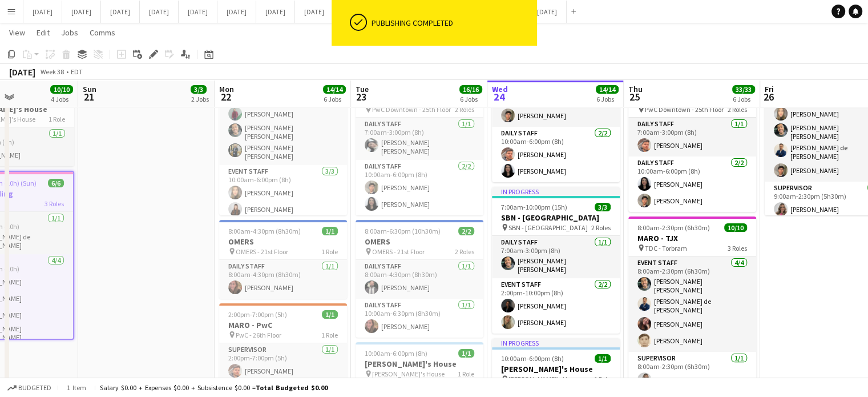 Image resolution: width=868 pixels, height=397 pixels. What do you see at coordinates (76, 72) in the screenshot?
I see `div: EDT` at bounding box center [76, 72].